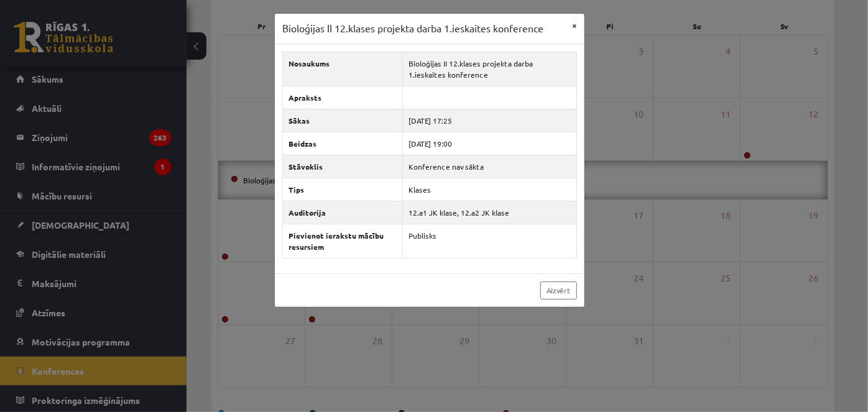  What do you see at coordinates (490, 189) in the screenshot?
I see `td: Klases` at bounding box center [490, 189].